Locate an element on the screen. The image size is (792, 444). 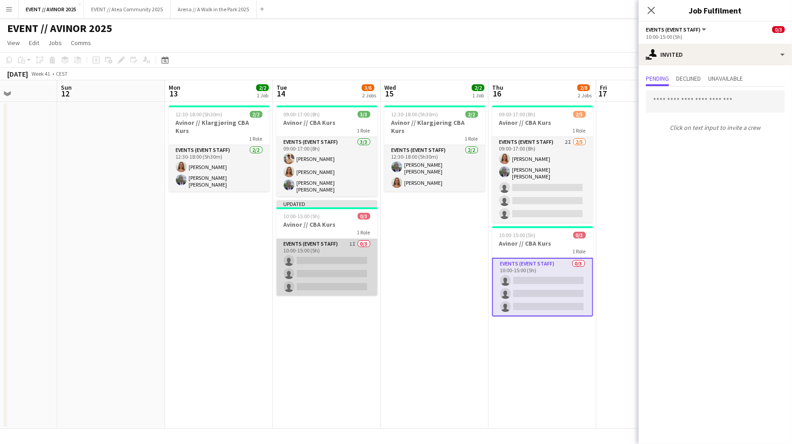
span: 2/8 is located at coordinates (584, 88).